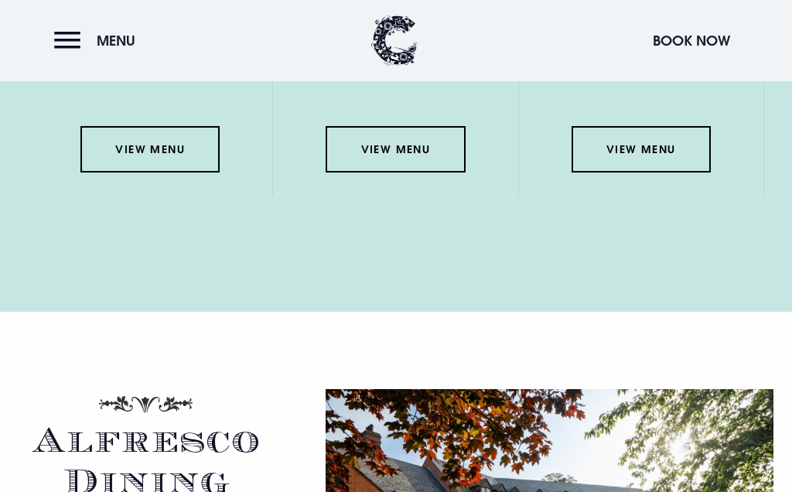 The width and height of the screenshot is (792, 492). I want to click on img: Clandeboye Lodge, so click(395, 40).